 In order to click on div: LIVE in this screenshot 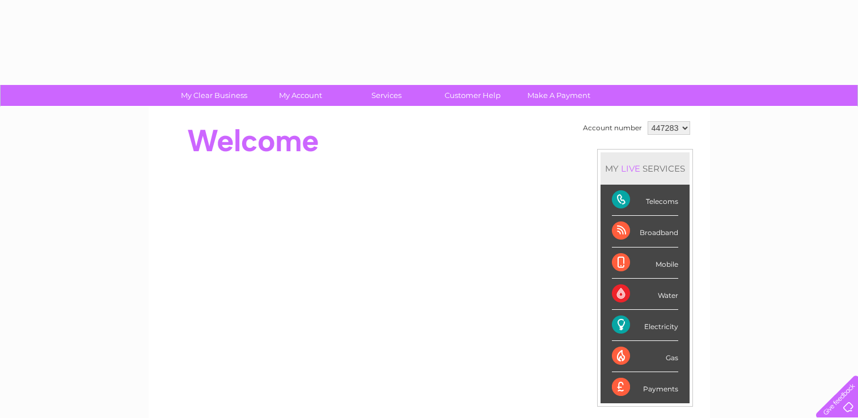, I will do `click(630, 168)`.